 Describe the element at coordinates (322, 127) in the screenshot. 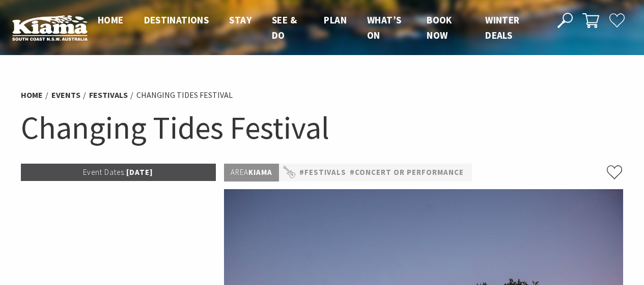

I see `h1: Changing Tides Festival` at that location.